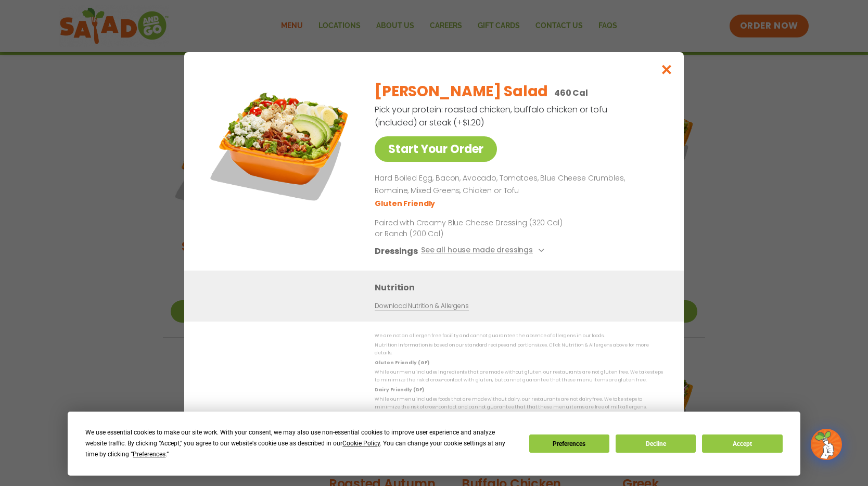  I want to click on span: Preferences, so click(149, 454).